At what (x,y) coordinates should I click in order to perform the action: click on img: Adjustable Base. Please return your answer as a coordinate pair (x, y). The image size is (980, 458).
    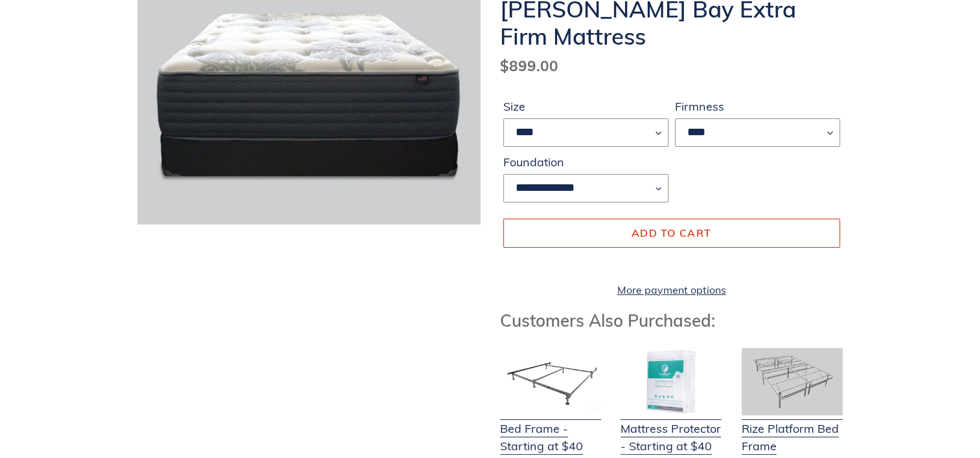
    Looking at the image, I should click on (792, 382).